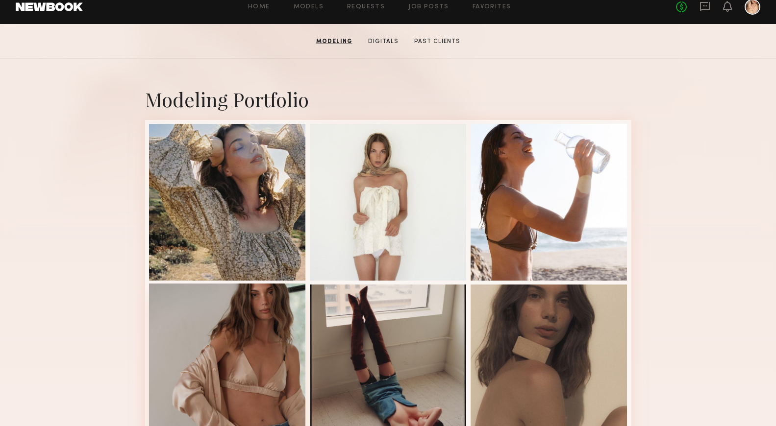 This screenshot has width=776, height=426. Describe the element at coordinates (383, 42) in the screenshot. I see `a: Digitals` at that location.